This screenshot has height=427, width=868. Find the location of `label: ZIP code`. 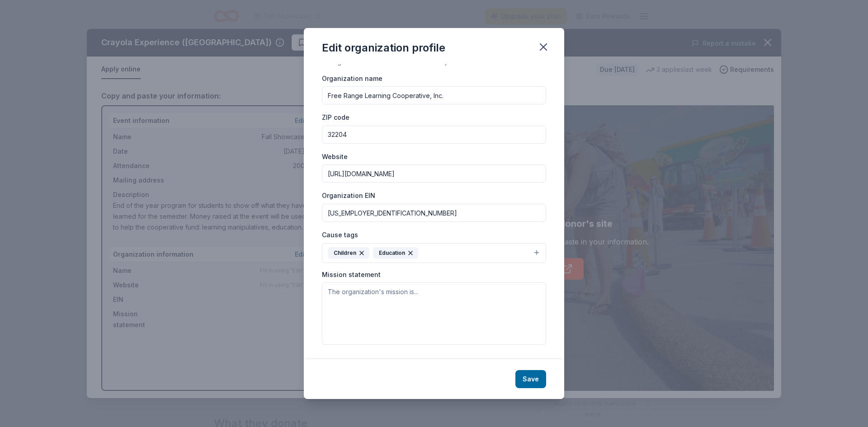

label: ZIP code is located at coordinates (336, 117).